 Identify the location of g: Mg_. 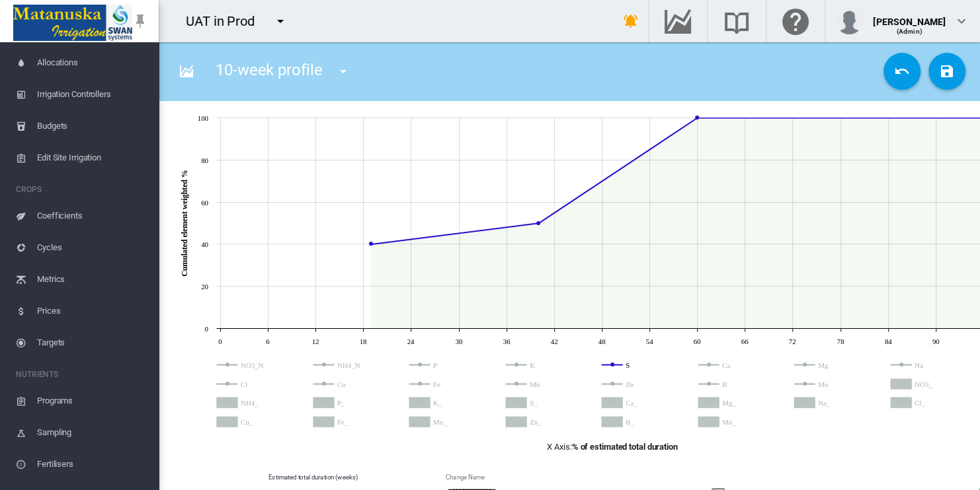
(741, 403).